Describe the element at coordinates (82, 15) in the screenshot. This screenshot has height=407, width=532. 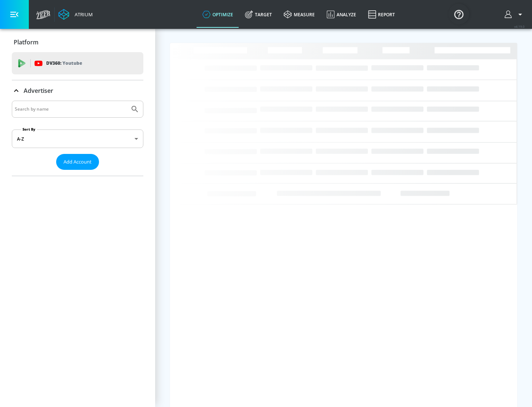
I see `div: Atrium` at that location.